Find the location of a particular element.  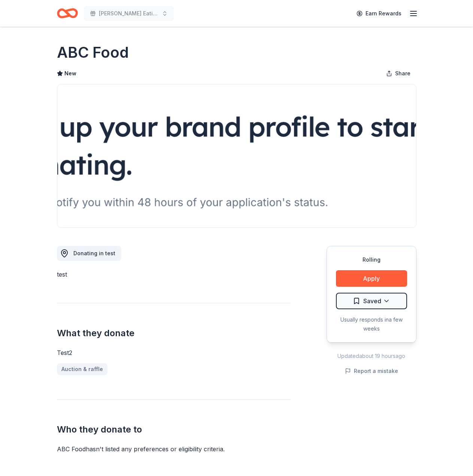

span: Donating in test is located at coordinates (95, 253).